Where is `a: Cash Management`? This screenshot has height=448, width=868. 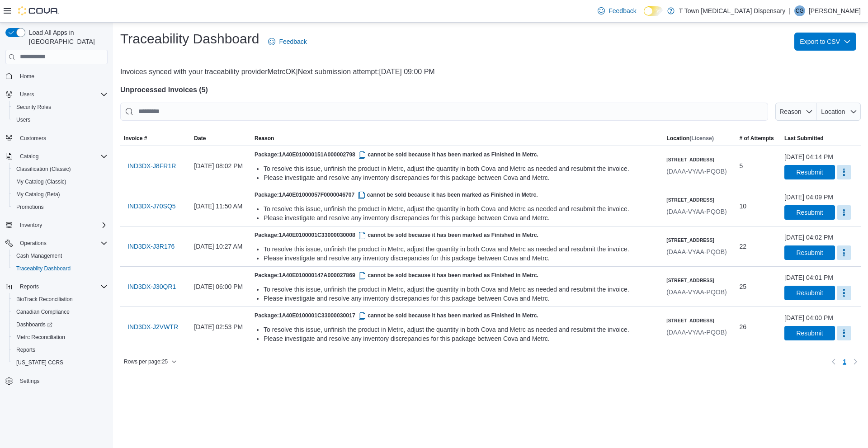
a: Cash Management is located at coordinates (39, 256).